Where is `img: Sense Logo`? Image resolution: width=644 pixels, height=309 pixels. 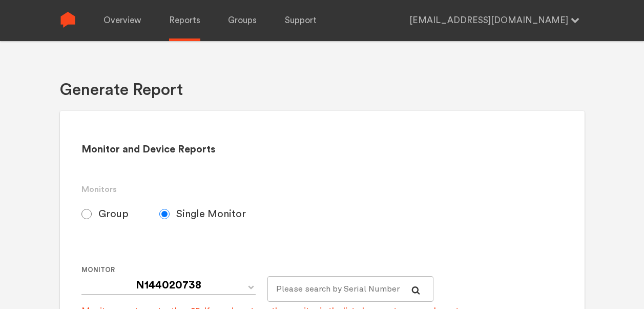 img: Sense Logo is located at coordinates (68, 20).